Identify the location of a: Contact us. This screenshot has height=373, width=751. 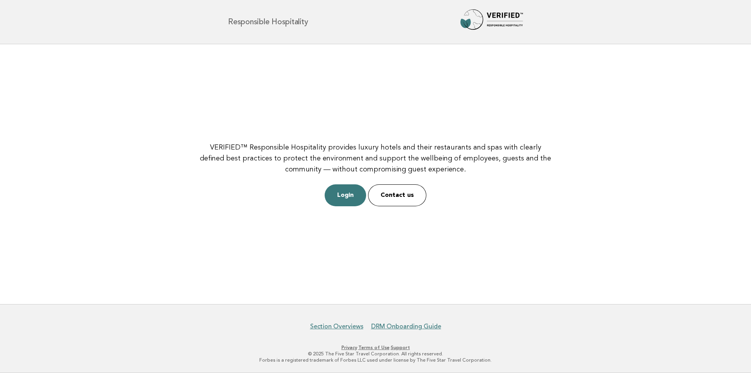
(397, 195).